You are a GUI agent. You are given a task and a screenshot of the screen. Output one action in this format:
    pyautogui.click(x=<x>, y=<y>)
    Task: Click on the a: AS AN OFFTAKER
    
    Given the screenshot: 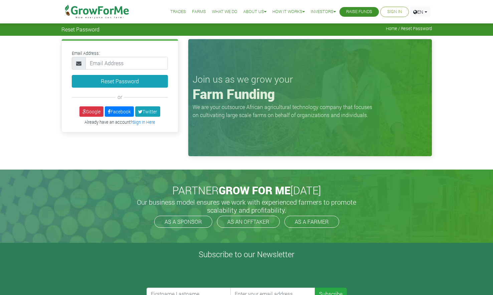 What is the action you would take?
    pyautogui.click(x=249, y=222)
    